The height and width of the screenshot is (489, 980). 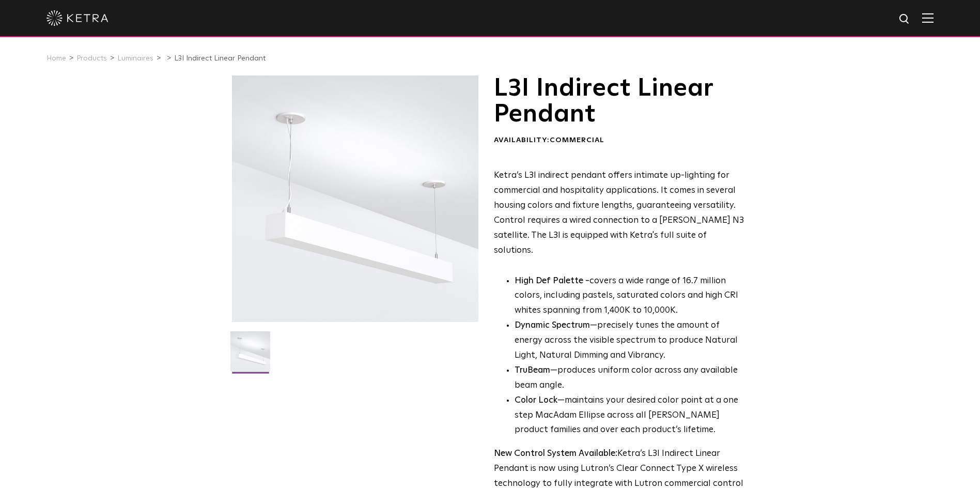 What do you see at coordinates (535, 400) in the screenshot?
I see `strong: Color Lock` at bounding box center [535, 400].